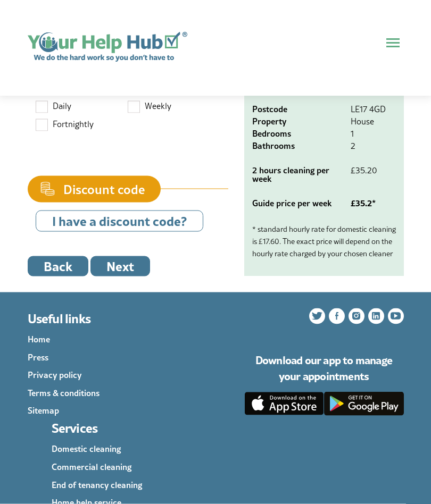  What do you see at coordinates (298, 122) in the screenshot?
I see `dt: Property` at bounding box center [298, 122].